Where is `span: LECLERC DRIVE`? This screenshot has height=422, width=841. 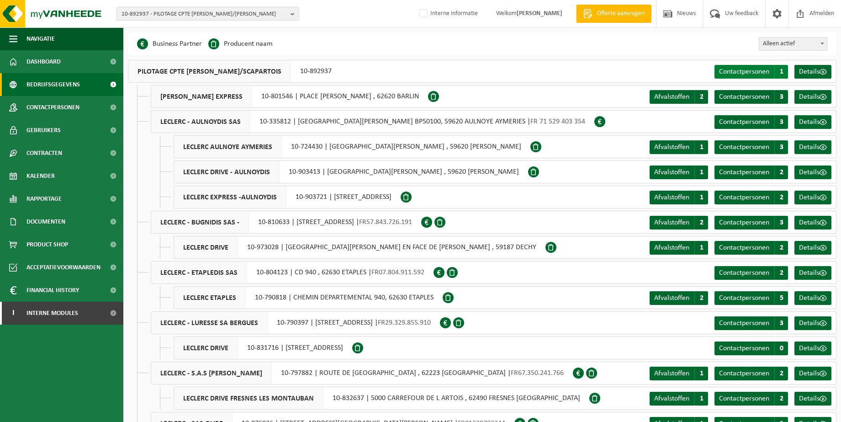
span: LECLERC DRIVE is located at coordinates (206, 348).